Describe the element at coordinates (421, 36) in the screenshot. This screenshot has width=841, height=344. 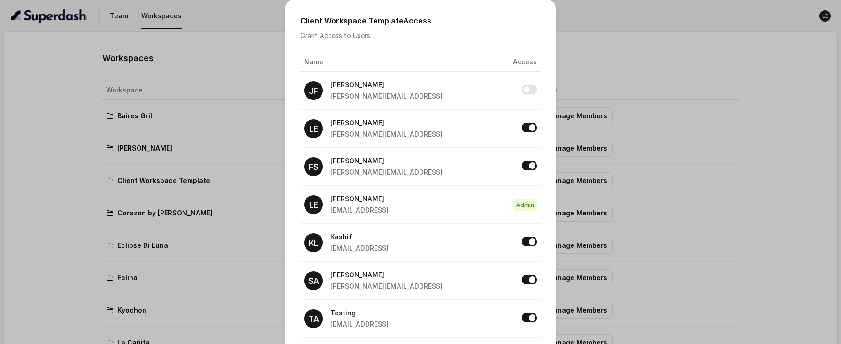
I see `p: Grant Access to Users` at that location.